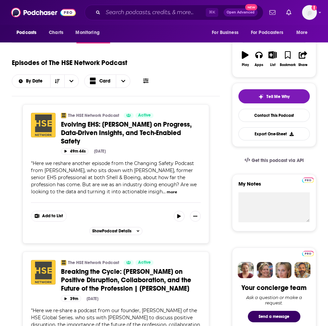 The image size is (328, 326). I want to click on img: Breaking the Cycle: Marie on Positive Disruption, Collaboration, and the Future of the Profession..., so click(43, 272).